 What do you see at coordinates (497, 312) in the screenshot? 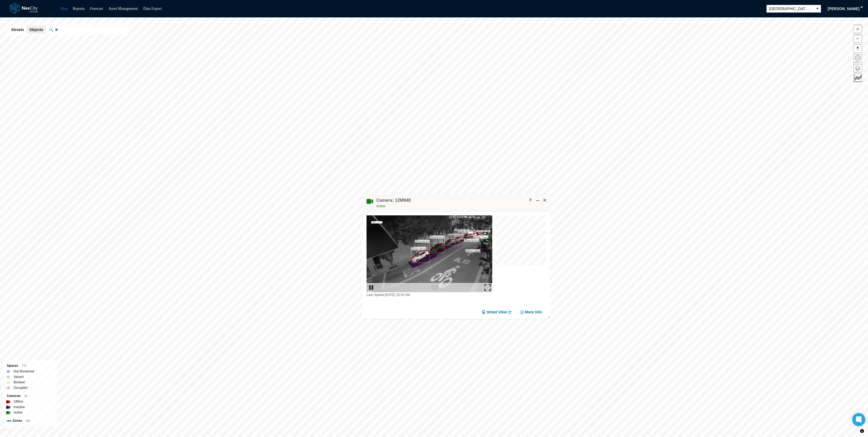
I see `a: Street View` at bounding box center [497, 312].